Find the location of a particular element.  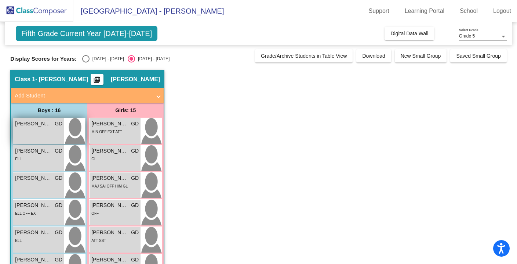

mat-icon: picture_as_pdf is located at coordinates (97, 81).